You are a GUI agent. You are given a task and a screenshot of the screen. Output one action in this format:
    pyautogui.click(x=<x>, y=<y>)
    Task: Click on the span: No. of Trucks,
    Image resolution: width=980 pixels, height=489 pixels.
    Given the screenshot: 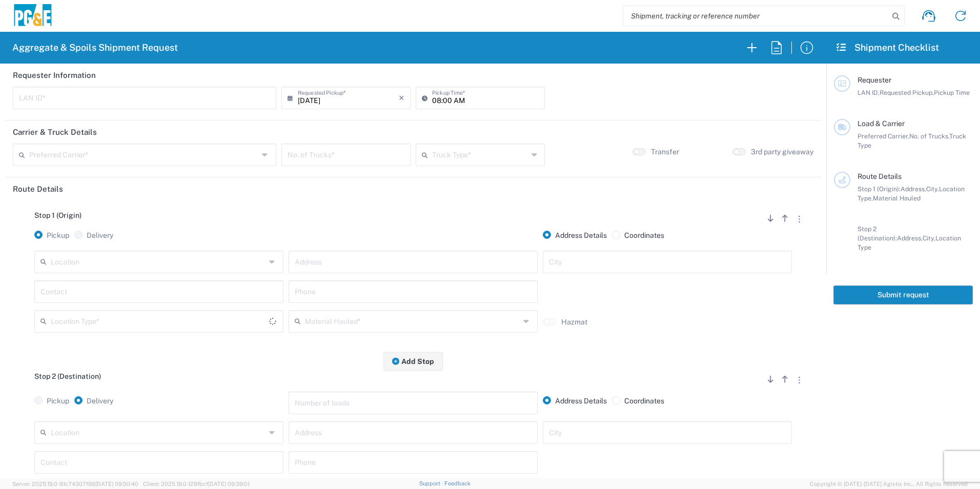 What is the action you would take?
    pyautogui.click(x=929, y=136)
    